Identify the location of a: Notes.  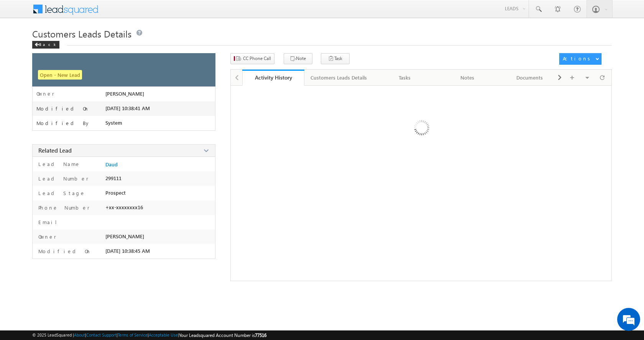
(467, 77).